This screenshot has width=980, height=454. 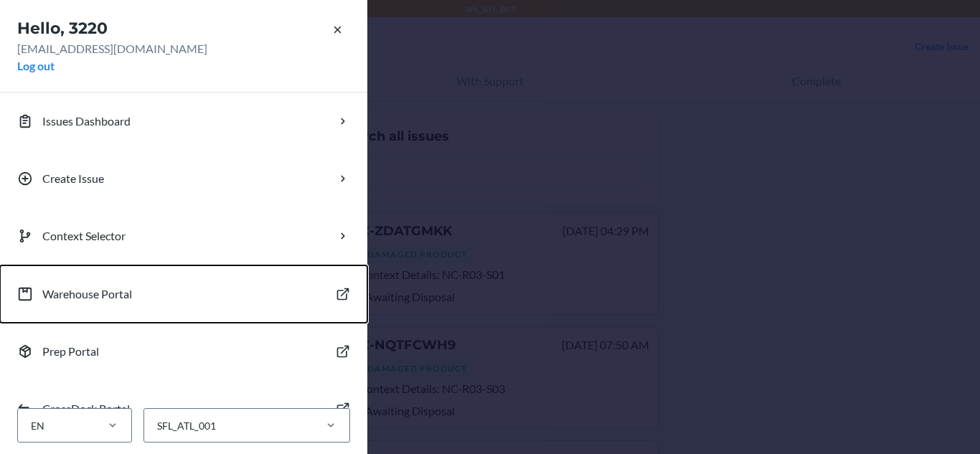 What do you see at coordinates (36, 66) in the screenshot?
I see `button: Log out` at bounding box center [36, 66].